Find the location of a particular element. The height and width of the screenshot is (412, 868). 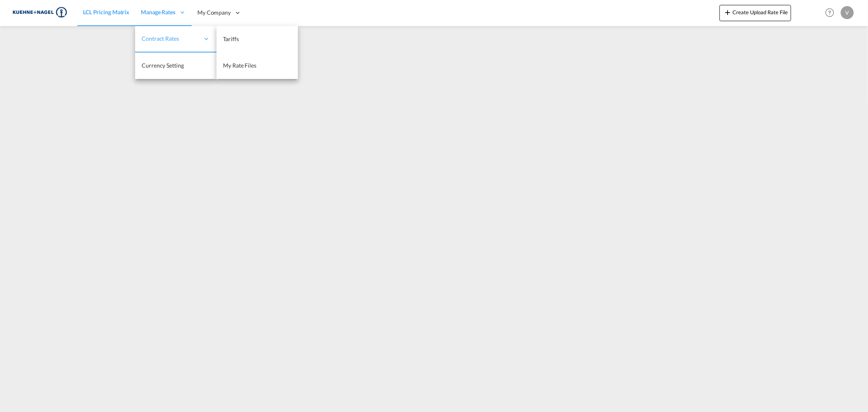

span: LCL Pricing Matrix is located at coordinates (106, 12).